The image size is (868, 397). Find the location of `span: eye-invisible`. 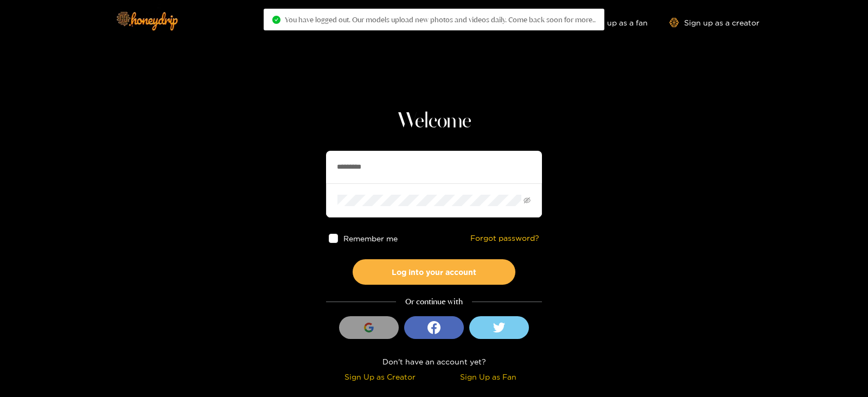

span: eye-invisible is located at coordinates (527, 200).